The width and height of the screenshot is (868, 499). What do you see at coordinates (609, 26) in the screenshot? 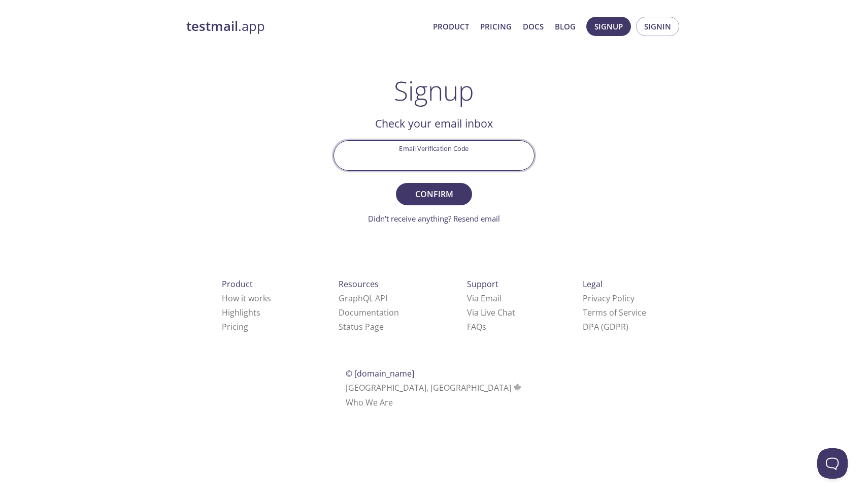
I see `button: Signup` at bounding box center [609, 26].